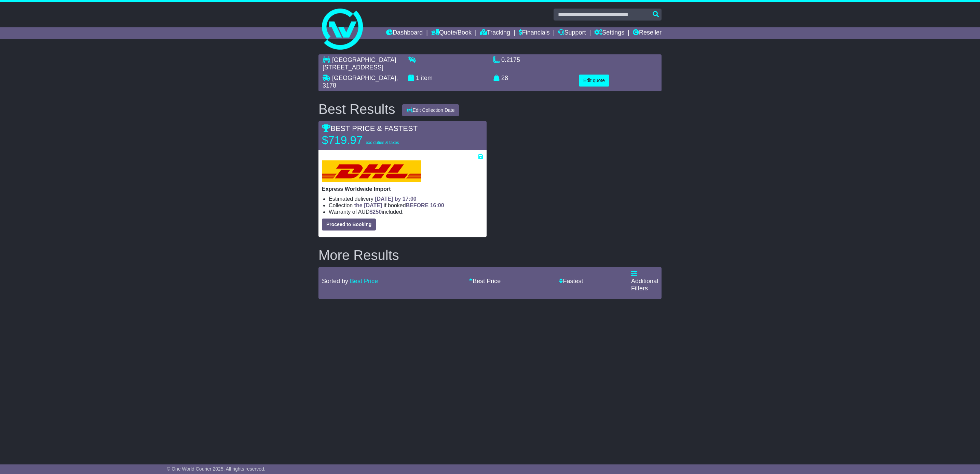 Image resolution: width=980 pixels, height=474 pixels. Describe the element at coordinates (594, 80) in the screenshot. I see `button: Edit quote` at that location.